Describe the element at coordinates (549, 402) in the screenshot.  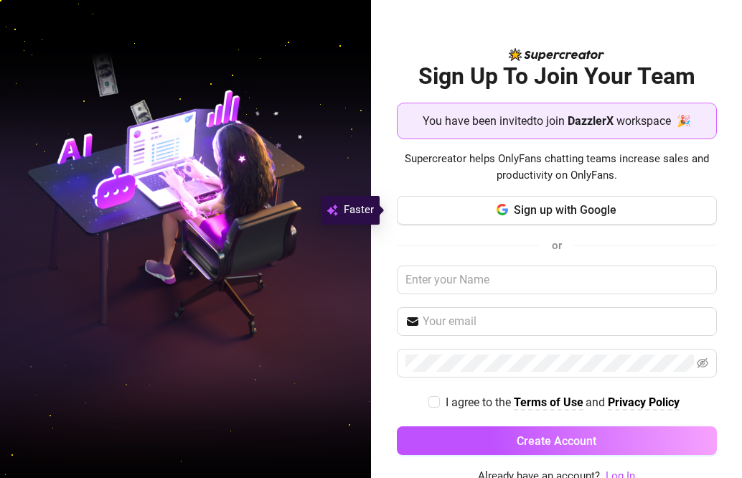
I see `strong: Terms of Use` at that location.